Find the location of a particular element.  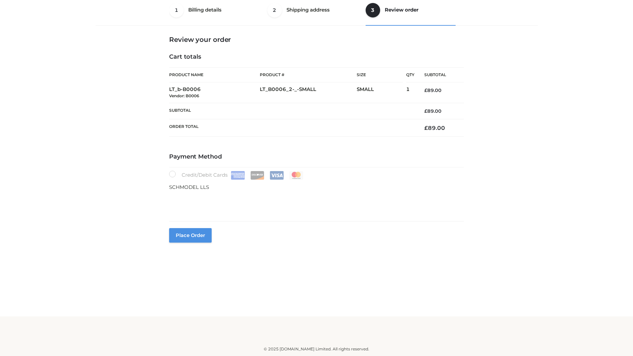

td: LT_B0006_2-_-SMALL is located at coordinates (308, 93).